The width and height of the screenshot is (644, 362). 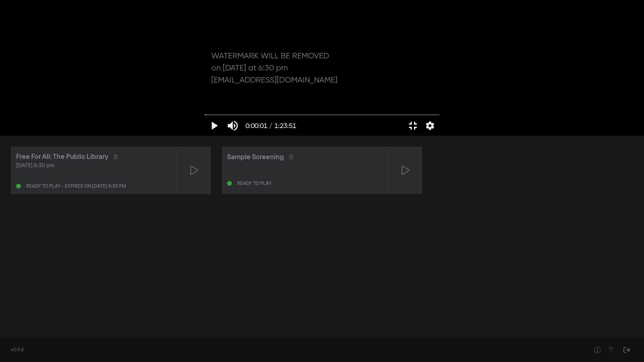 I want to click on button: Exit full screen, so click(x=413, y=126).